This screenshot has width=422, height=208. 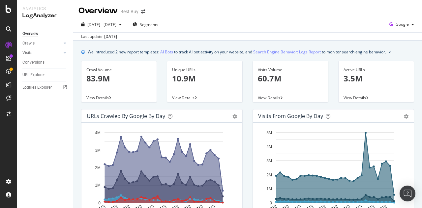 What do you see at coordinates (45, 15) in the screenshot?
I see `div: LogAnalyzer` at bounding box center [45, 15].